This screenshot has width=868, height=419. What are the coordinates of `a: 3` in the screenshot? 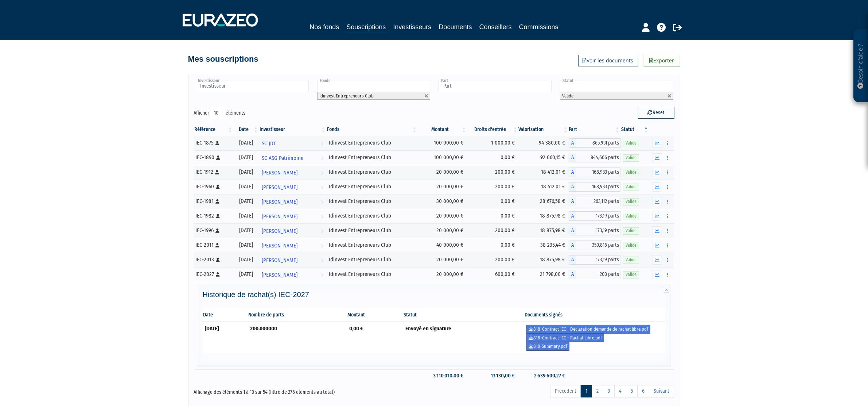 It's located at (609, 391).